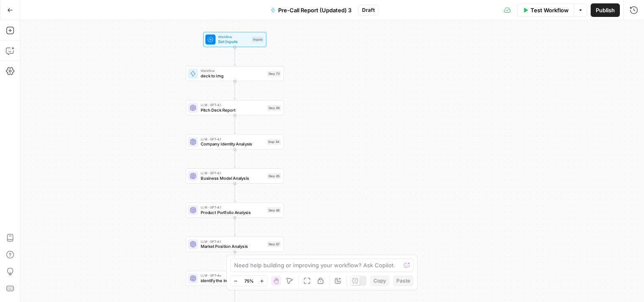  What do you see at coordinates (380, 281) in the screenshot?
I see `span: Copy` at bounding box center [380, 281].